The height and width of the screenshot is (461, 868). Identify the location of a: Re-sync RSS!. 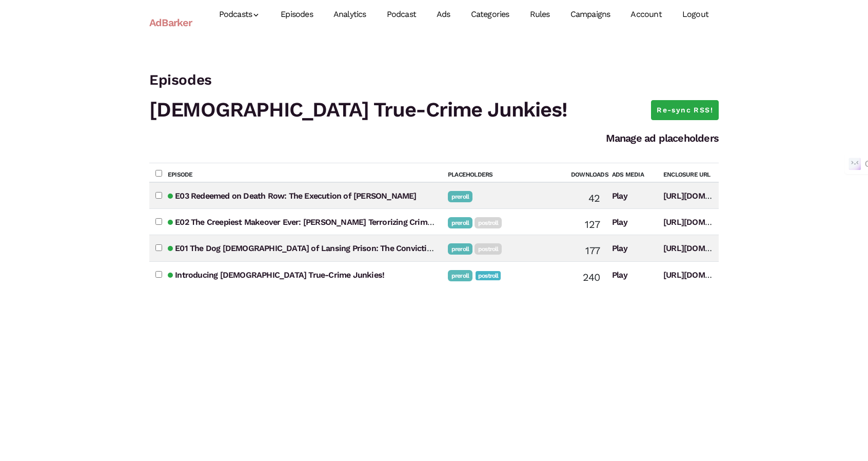
(685, 110).